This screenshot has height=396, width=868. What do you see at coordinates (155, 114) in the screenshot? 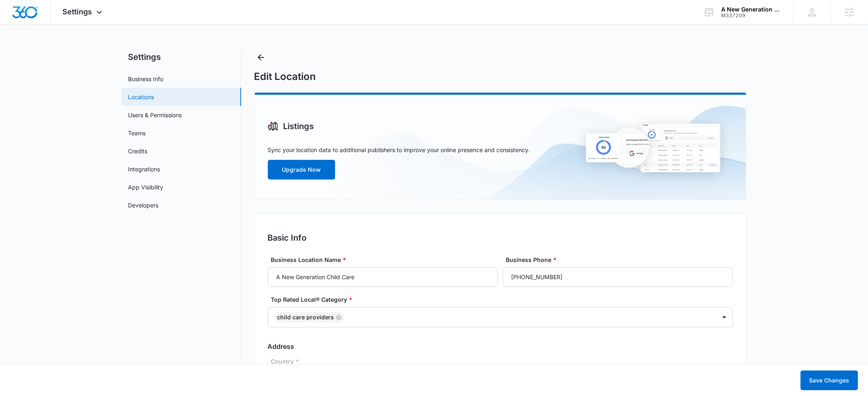
I see `a: Users & Permissions` at bounding box center [155, 114].